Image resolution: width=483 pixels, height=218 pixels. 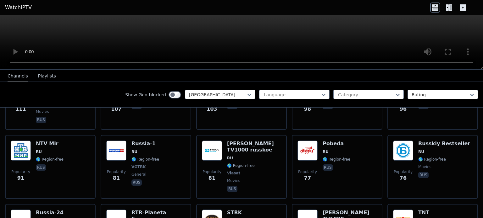 What do you see at coordinates (444, 144) in the screenshot?
I see `h6: Russkiy Bestseller` at bounding box center [444, 144].